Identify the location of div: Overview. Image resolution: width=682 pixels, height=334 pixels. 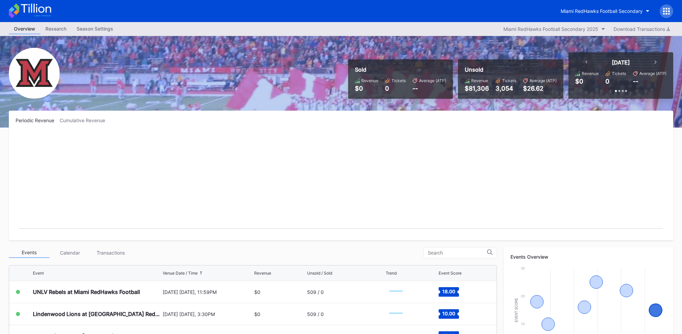
(24, 29).